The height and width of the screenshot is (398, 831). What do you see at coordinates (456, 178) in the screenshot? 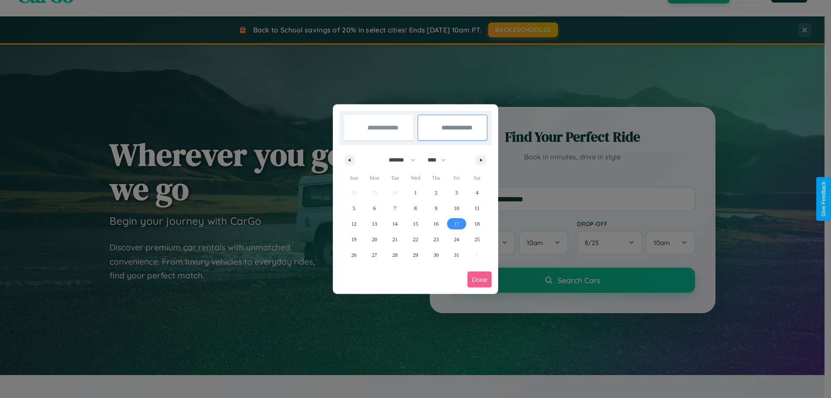
I see `span: Fri` at bounding box center [456, 178].